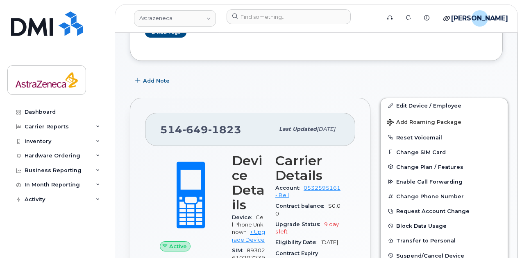  I want to click on h3: Device Details, so click(249, 183).